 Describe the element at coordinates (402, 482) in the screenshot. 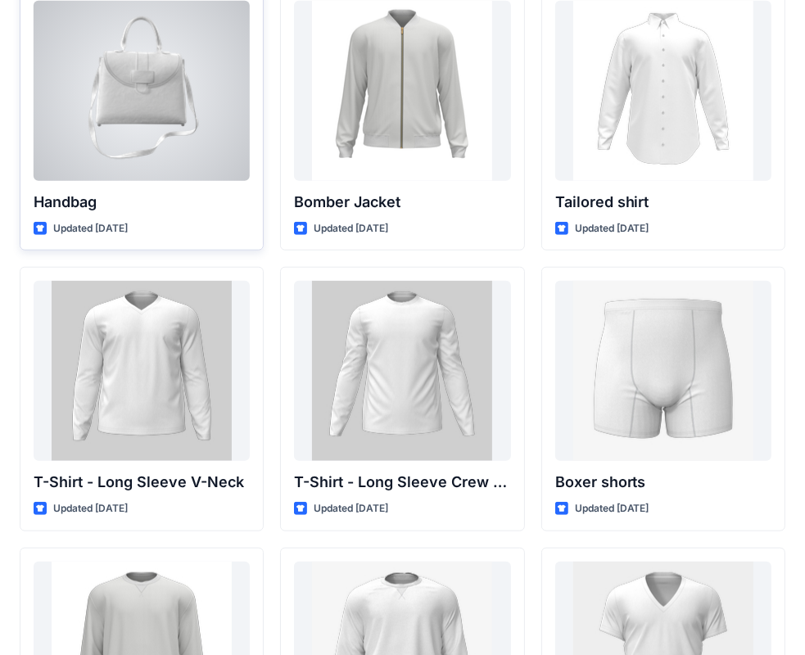

I see `p: T-Shirt - Long Sleeve Crew Neck` at that location.